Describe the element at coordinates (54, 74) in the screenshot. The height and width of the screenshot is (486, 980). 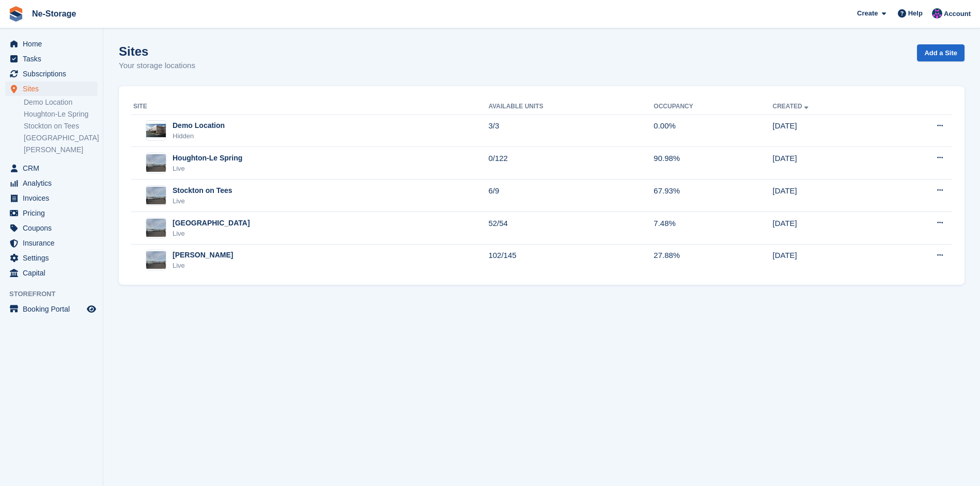
I see `span: Subscriptions` at that location.